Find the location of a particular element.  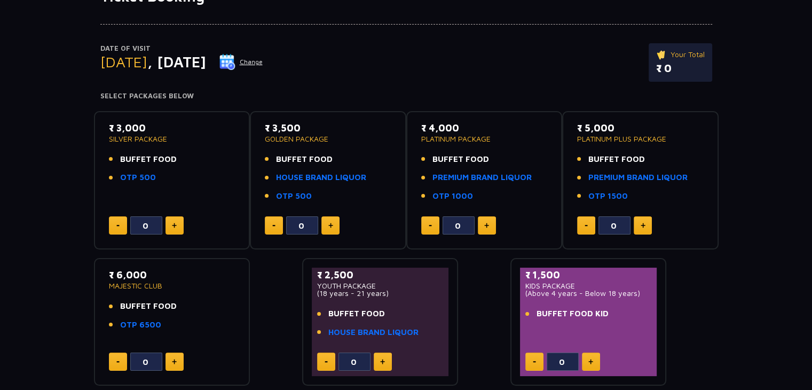

img: ticket is located at coordinates (661, 54).